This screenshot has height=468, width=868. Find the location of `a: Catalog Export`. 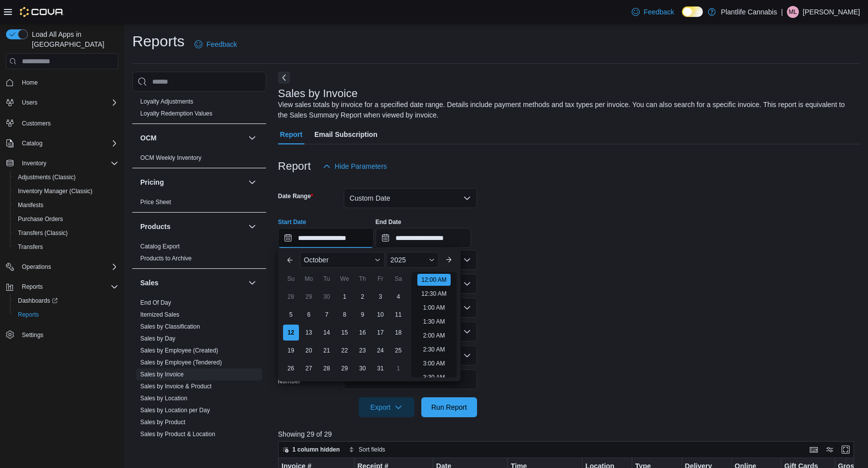

a: Catalog Export is located at coordinates (160, 246).